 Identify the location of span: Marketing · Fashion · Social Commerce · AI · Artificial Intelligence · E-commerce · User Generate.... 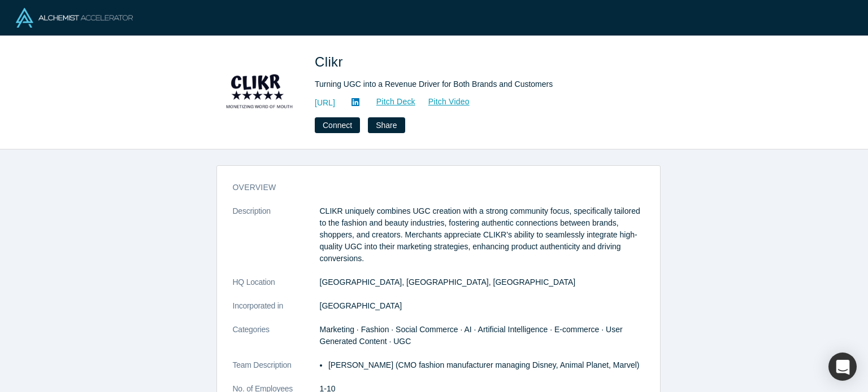
(471, 335).